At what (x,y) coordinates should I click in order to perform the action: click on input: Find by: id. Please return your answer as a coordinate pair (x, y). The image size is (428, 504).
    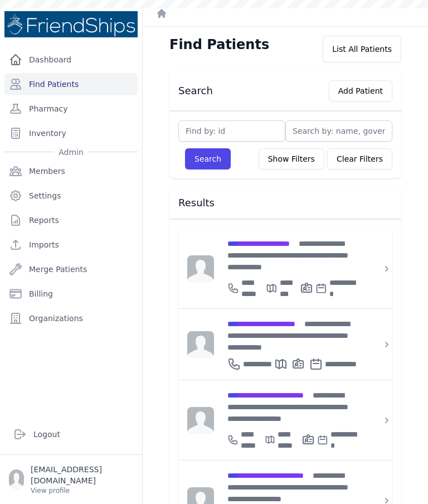
    Looking at the image, I should click on (232, 131).